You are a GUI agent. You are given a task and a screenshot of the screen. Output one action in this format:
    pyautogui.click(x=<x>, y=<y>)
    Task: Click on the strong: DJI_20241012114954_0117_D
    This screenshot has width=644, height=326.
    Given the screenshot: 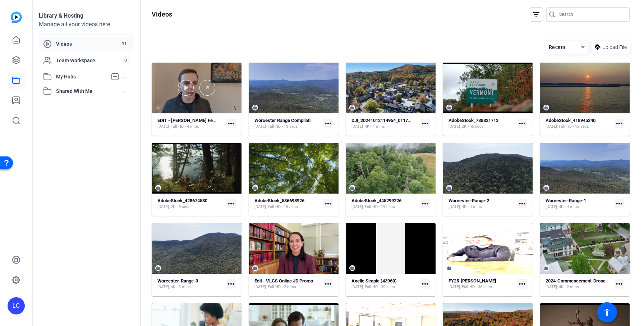 What is the action you would take?
    pyautogui.click(x=382, y=120)
    